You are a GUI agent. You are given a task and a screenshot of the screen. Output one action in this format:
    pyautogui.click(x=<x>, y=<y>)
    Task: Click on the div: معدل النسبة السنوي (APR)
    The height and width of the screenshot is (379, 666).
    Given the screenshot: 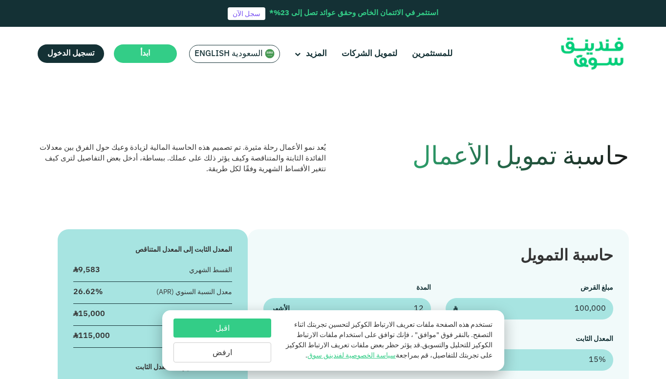 What is the action you would take?
    pyautogui.click(x=194, y=292)
    